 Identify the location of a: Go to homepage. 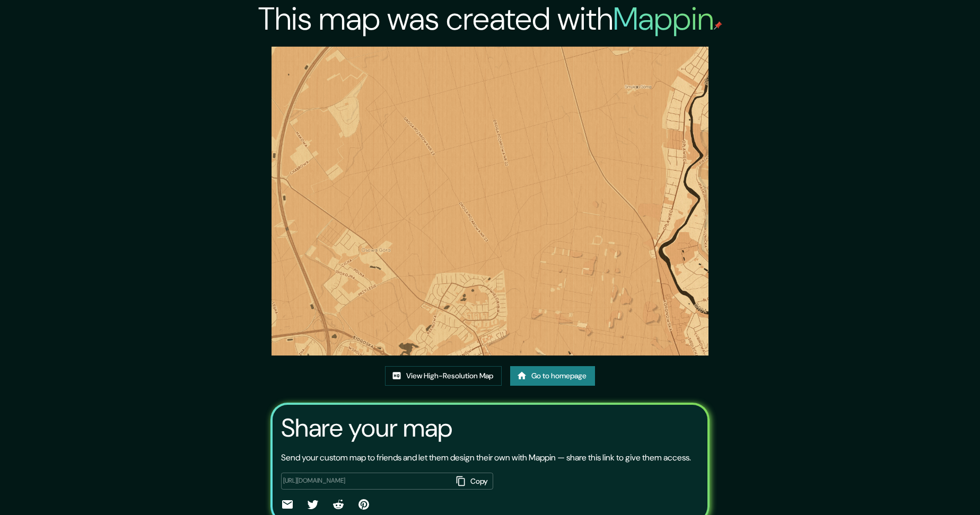
(552, 376).